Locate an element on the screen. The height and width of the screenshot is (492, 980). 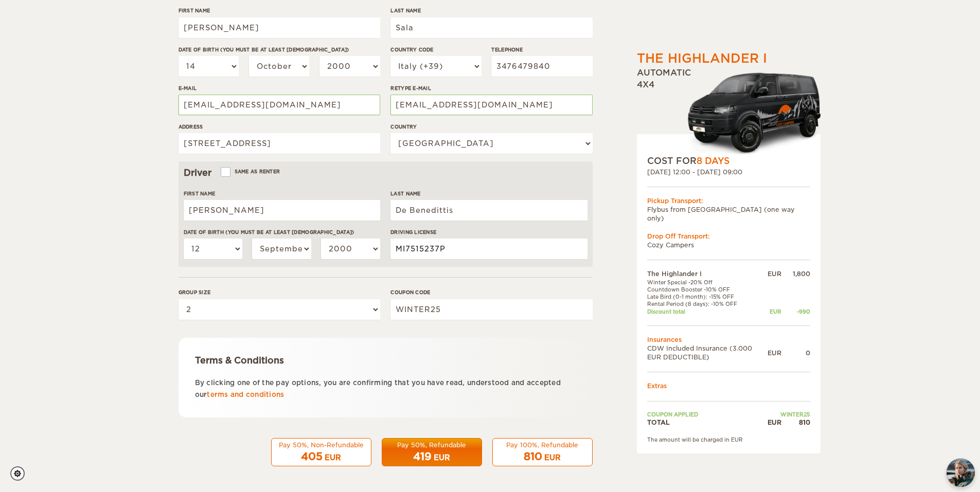
div: The Highlander I is located at coordinates (701, 58).